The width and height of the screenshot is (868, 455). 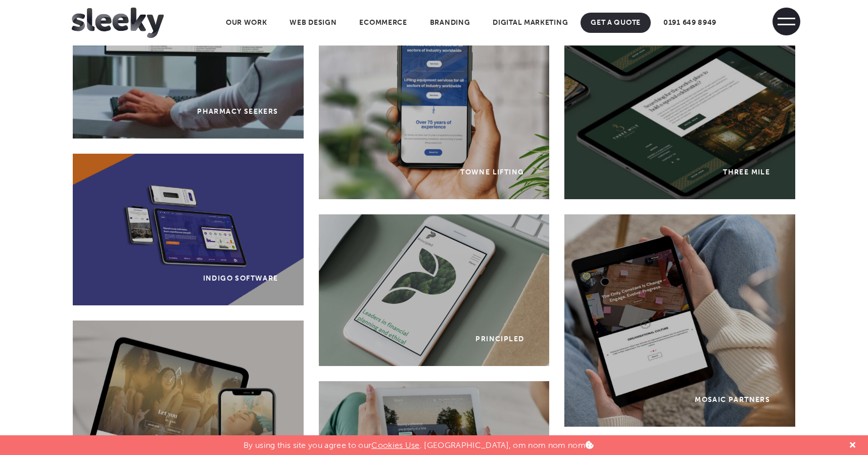 I want to click on a: Cookies Use, so click(x=396, y=445).